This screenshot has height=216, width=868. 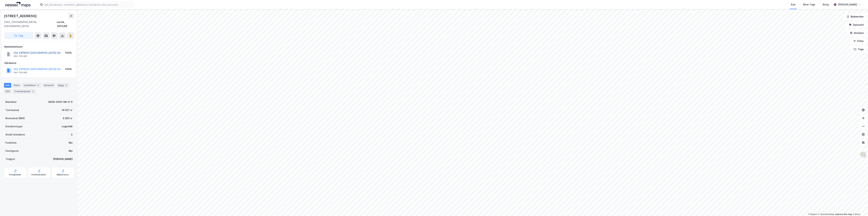 I want to click on div: Logistikk, so click(x=67, y=127).